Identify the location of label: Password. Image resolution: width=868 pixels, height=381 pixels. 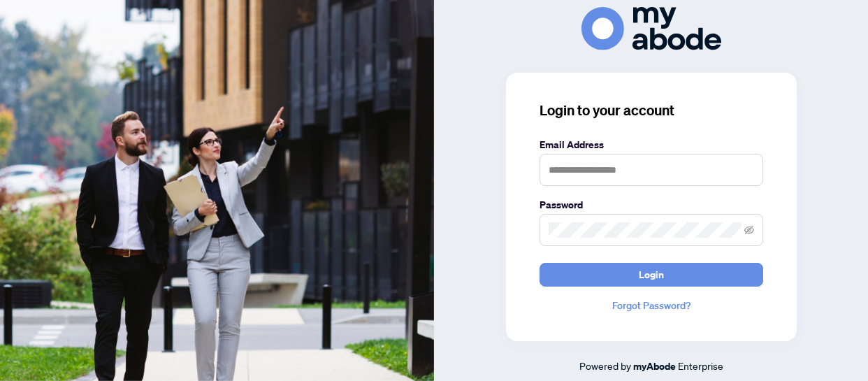
(652, 205).